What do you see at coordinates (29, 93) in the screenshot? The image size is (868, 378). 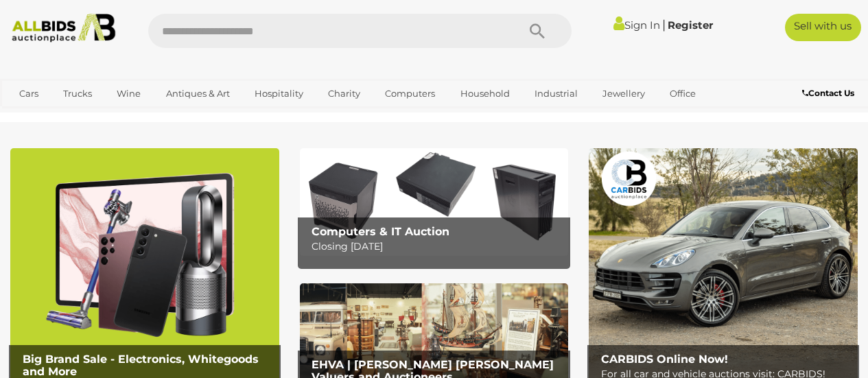 I see `a: Cars` at bounding box center [29, 93].